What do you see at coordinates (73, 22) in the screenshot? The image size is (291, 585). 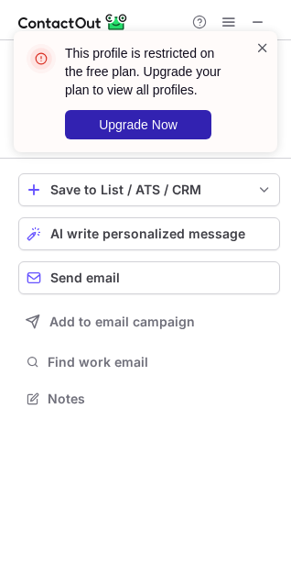 I see `img: ContactOut v5.3.10` at bounding box center [73, 22].